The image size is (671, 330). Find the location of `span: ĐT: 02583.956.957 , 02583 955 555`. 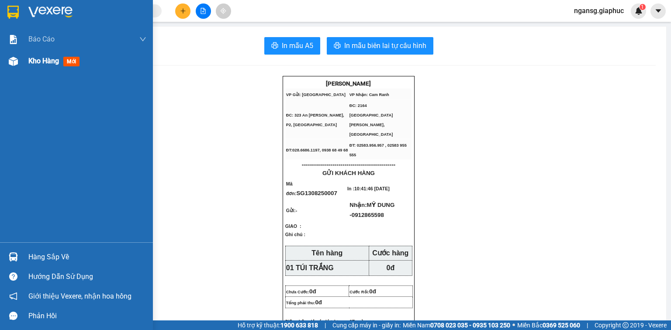

span: ĐT: 02583.956.957 , 02583 955 555 is located at coordinates (378, 150).